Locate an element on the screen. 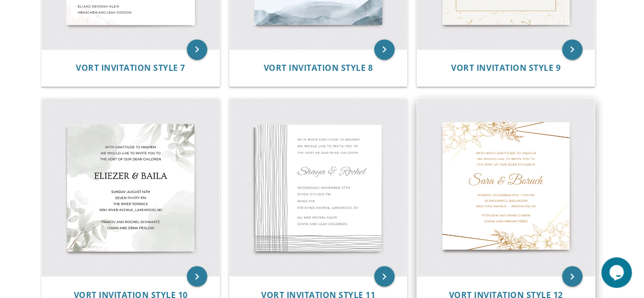 The image size is (644, 298). img: Vort Invitation Style 10 is located at coordinates (130, 187).